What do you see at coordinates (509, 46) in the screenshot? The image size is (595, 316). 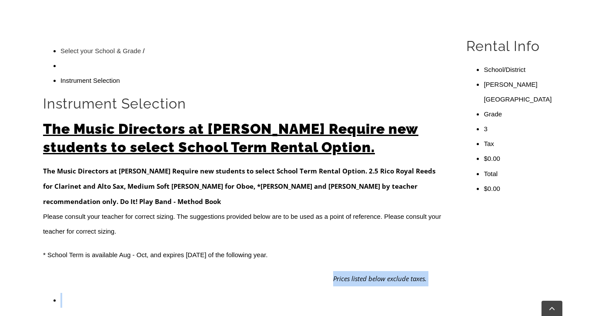 I see `h2: Rental Info` at bounding box center [509, 46].